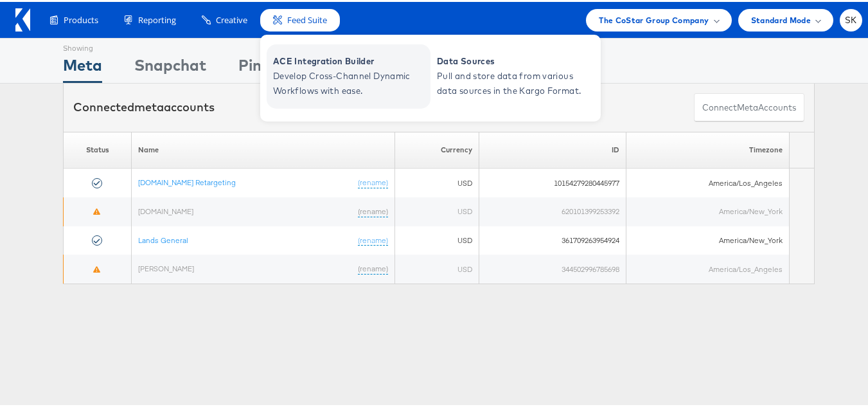 Image resolution: width=868 pixels, height=407 pixels. I want to click on a: Lands General, so click(163, 237).